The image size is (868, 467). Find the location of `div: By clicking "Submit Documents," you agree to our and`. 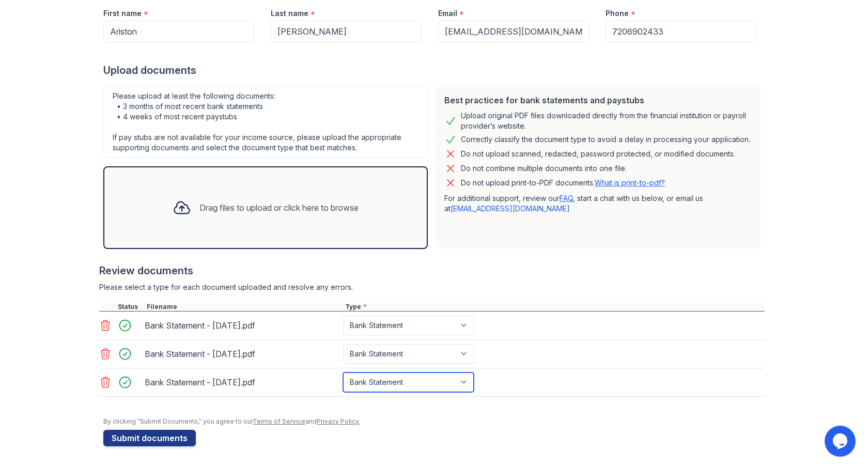

div: By clicking "Submit Documents," you agree to our and is located at coordinates (434, 422).